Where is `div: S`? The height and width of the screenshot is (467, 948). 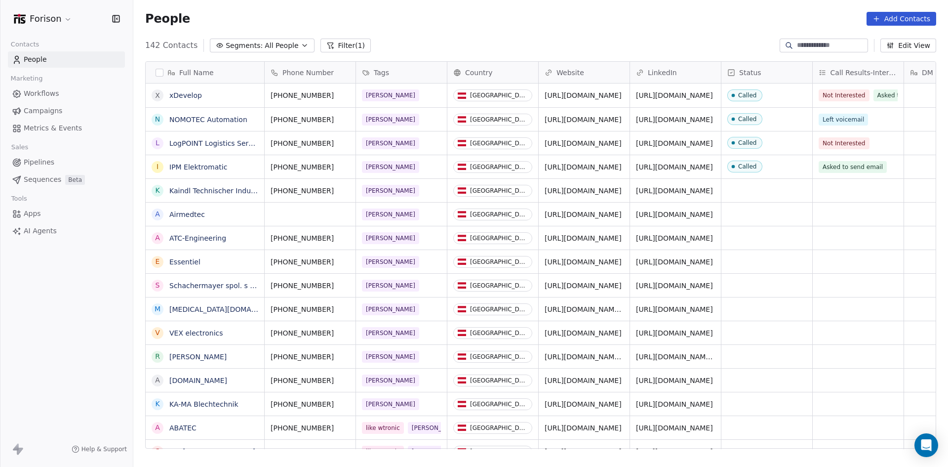 div: S is located at coordinates (158, 285).